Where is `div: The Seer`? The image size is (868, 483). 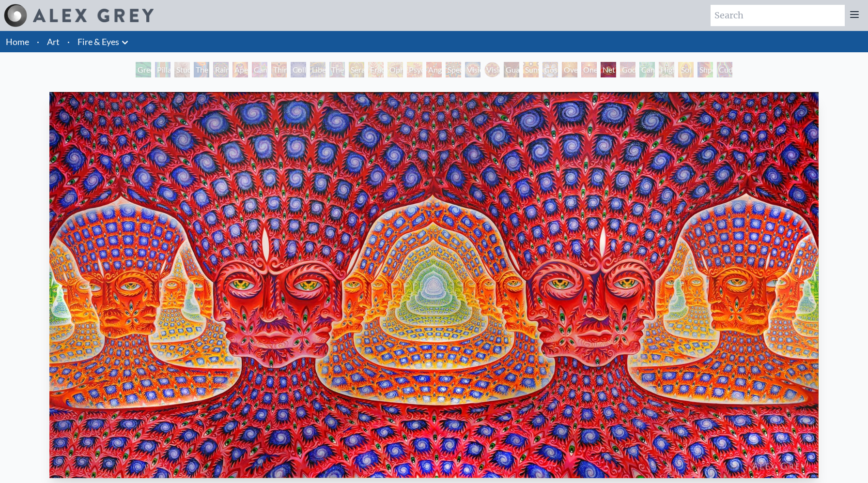 div: The Seer is located at coordinates (337, 69).